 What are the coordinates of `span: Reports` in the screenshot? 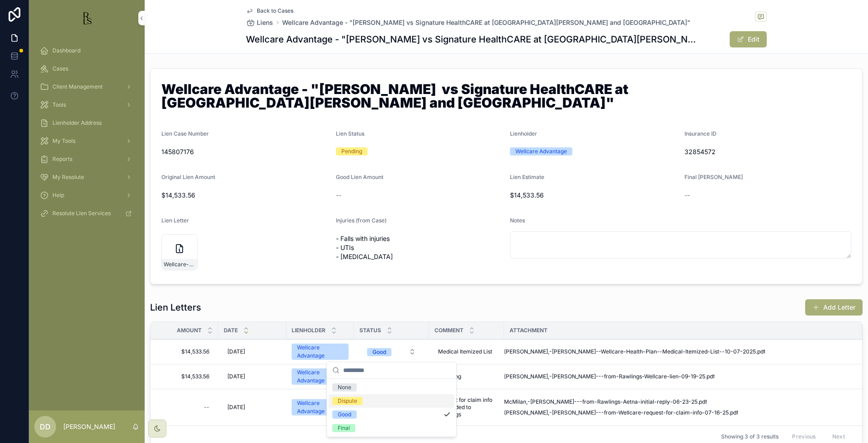 It's located at (62, 160).